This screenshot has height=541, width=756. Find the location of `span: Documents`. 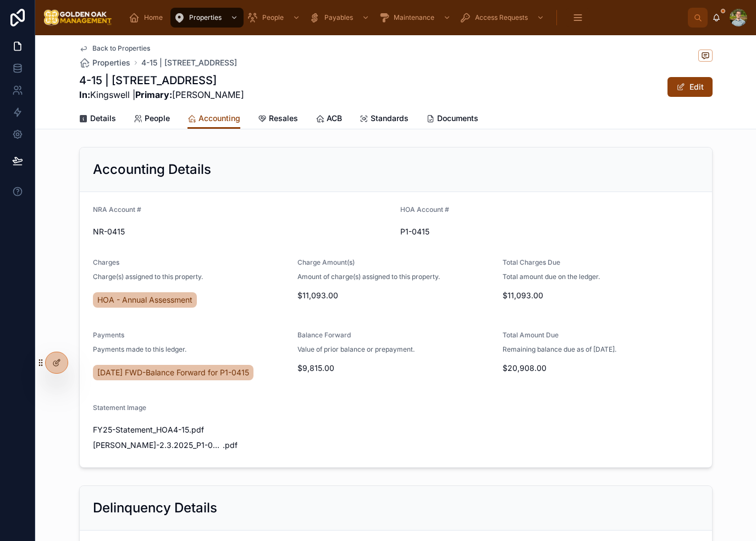

span: Documents is located at coordinates (457, 119).